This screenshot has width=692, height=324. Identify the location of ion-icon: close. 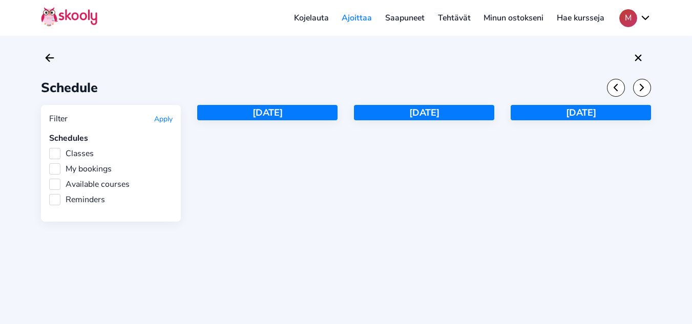
(639, 58).